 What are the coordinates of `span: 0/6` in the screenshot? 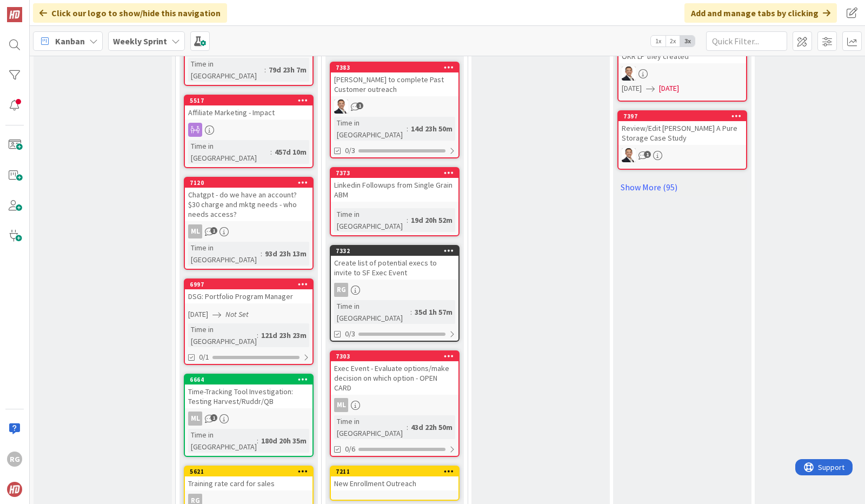 It's located at (350, 448).